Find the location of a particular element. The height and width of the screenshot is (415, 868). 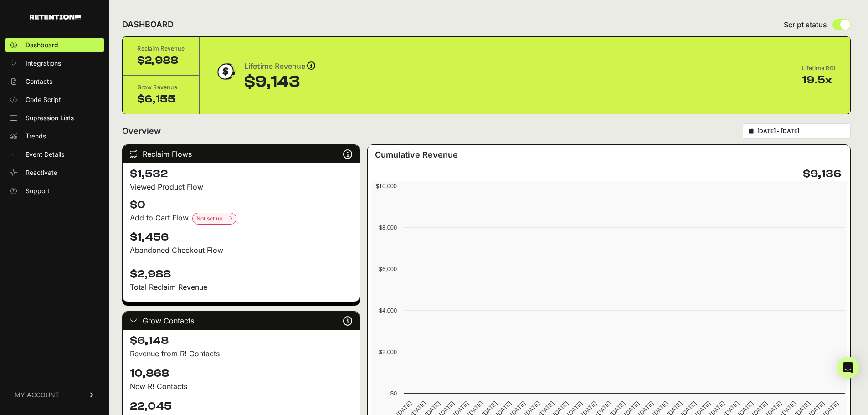

a: Reactivate is located at coordinates (54, 173).